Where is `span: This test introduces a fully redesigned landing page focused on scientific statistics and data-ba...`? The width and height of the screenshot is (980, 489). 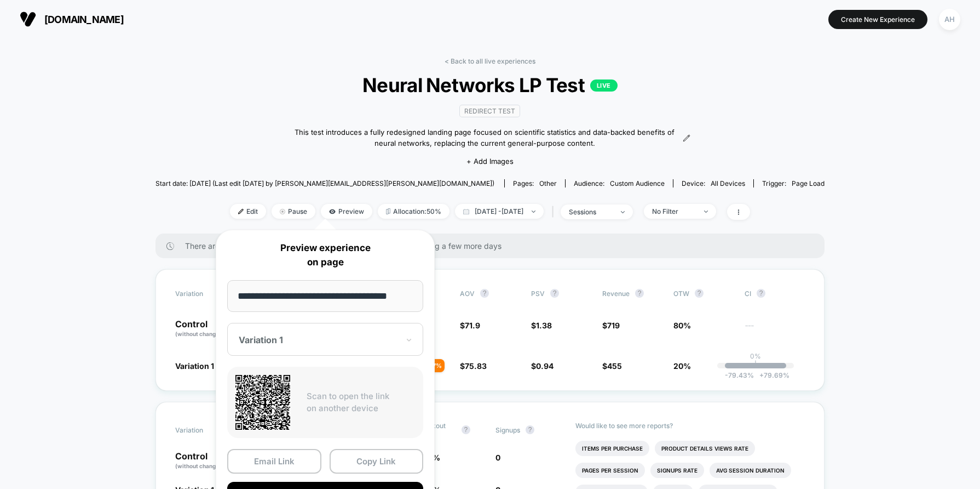 span: This test introduces a fully redesigned landing page focused on scientific statistics and data-ba... is located at coordinates (485, 138).